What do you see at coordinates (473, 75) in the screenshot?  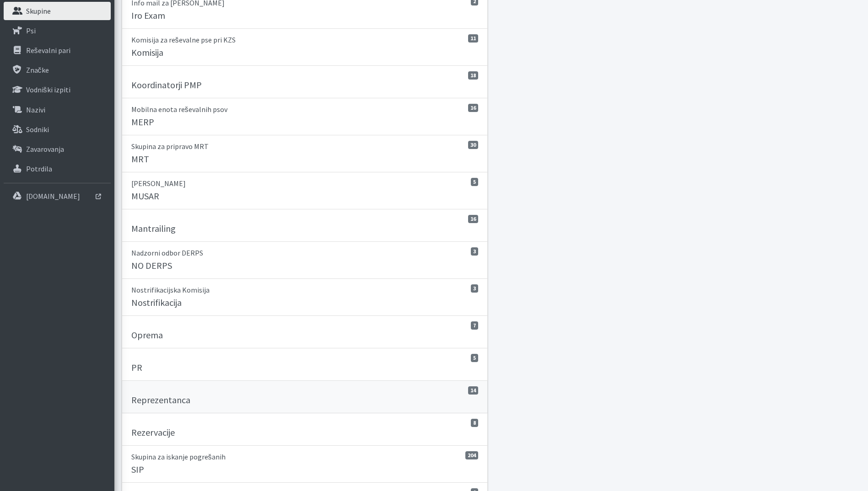 I see `span: 18` at bounding box center [473, 75].